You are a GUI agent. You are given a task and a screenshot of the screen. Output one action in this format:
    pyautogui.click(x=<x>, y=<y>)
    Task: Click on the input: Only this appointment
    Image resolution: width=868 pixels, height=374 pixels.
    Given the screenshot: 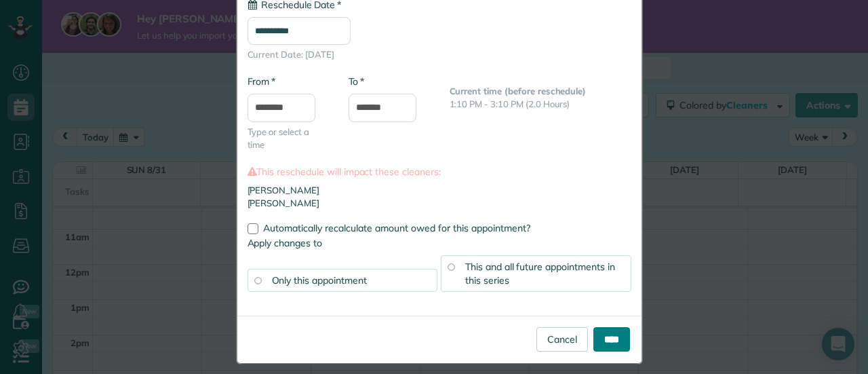 What is the action you would take?
    pyautogui.click(x=258, y=280)
    